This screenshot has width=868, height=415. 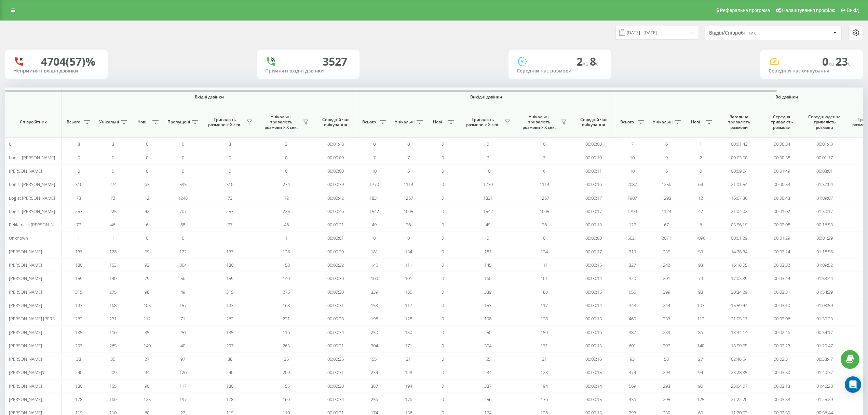 I want to click on span: 1, so click(x=286, y=238).